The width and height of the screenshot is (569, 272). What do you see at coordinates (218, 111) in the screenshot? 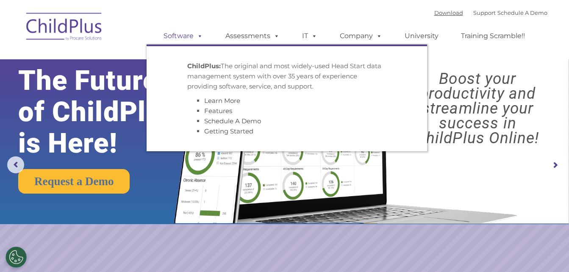
I see `a: Features` at bounding box center [218, 111].